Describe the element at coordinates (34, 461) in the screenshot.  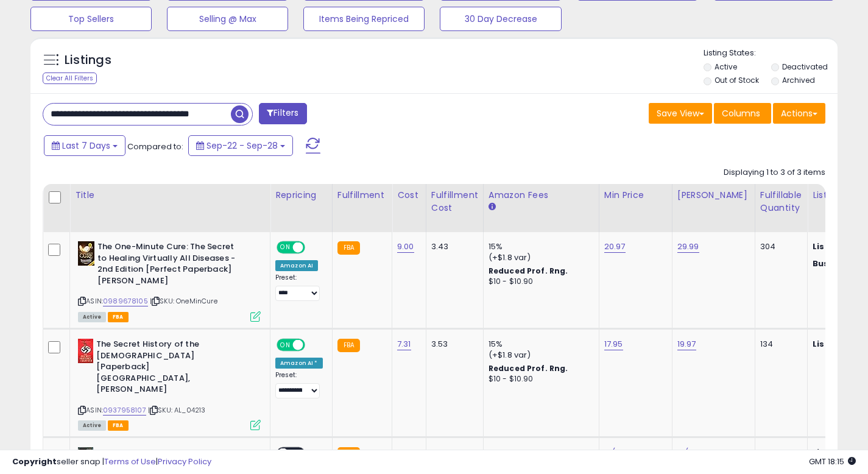
I see `strong: Copyright` at that location.